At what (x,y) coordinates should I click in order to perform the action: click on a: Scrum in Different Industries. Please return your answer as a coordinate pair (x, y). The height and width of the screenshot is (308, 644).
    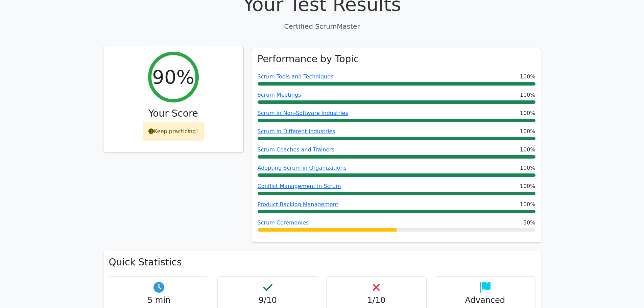
    Looking at the image, I should click on (296, 131).